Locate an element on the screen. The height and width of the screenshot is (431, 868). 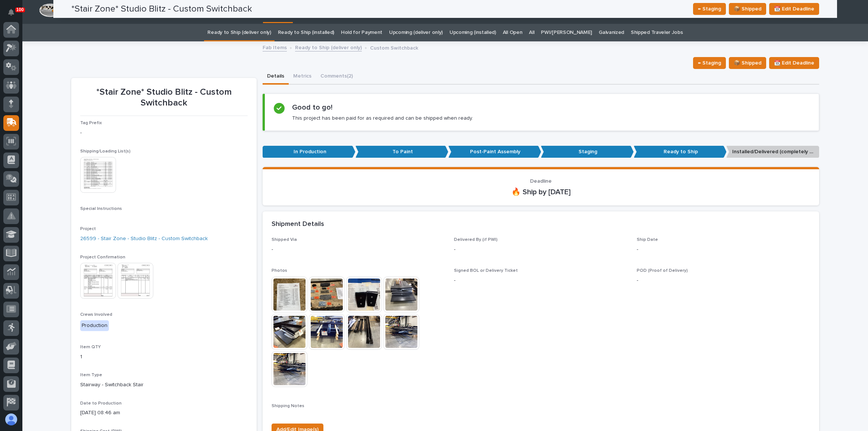
a: Shipped Traveler Jobs is located at coordinates (657, 32).